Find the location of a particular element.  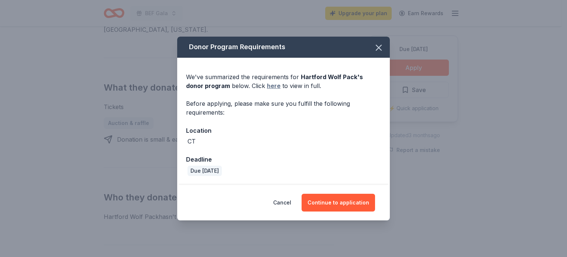

button: Cancel is located at coordinates (282, 202).